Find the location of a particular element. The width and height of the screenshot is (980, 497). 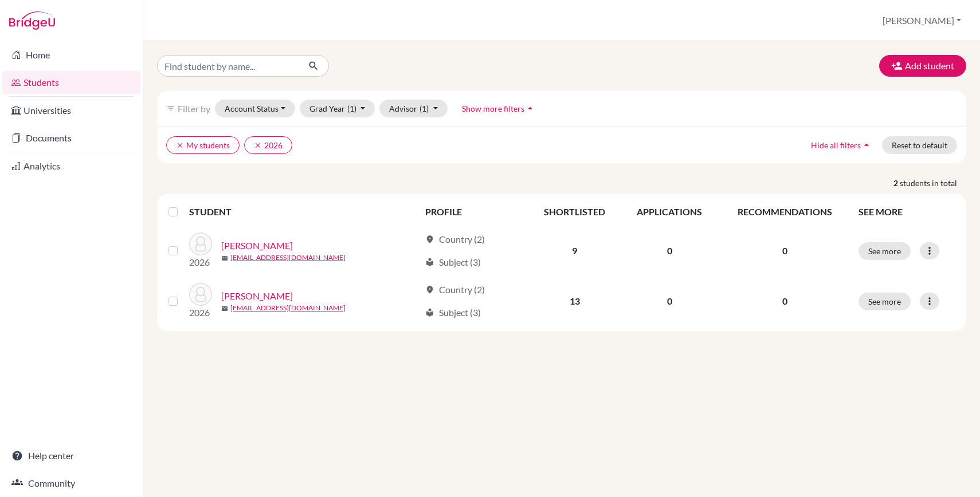

button: Advisor(1) is located at coordinates (413, 108).